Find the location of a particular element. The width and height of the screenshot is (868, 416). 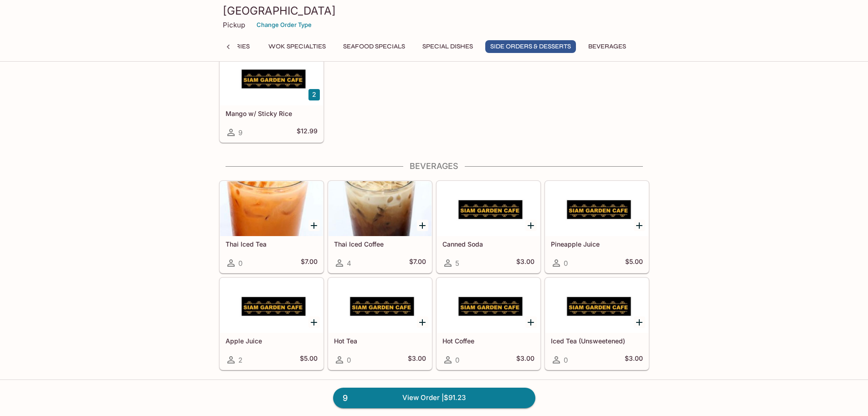

h5: Hot Tea is located at coordinates (380, 341).